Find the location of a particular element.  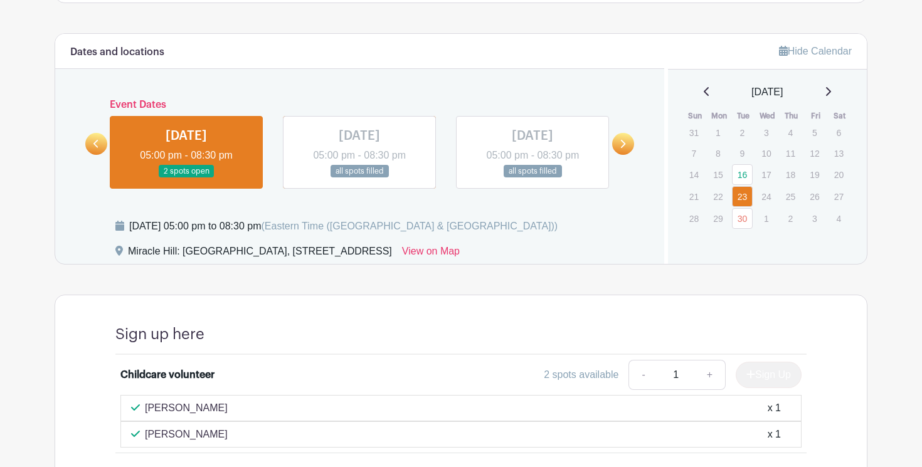

p: 11 is located at coordinates (790, 153).